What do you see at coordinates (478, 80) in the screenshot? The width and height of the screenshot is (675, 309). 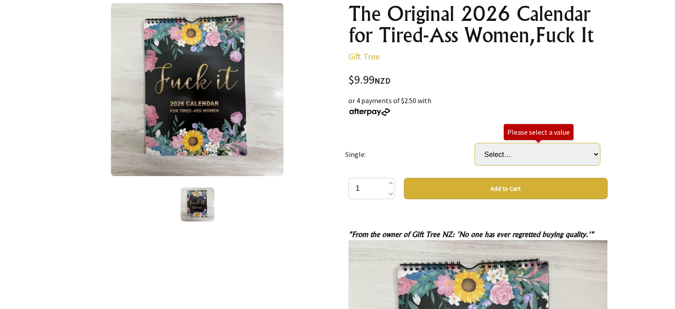 I see `div: $9.99` at bounding box center [478, 80].